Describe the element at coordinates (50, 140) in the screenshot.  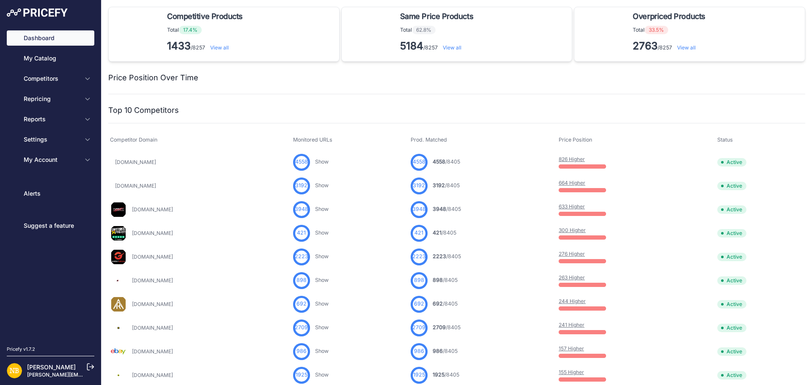
I see `button: Settings` at that location.